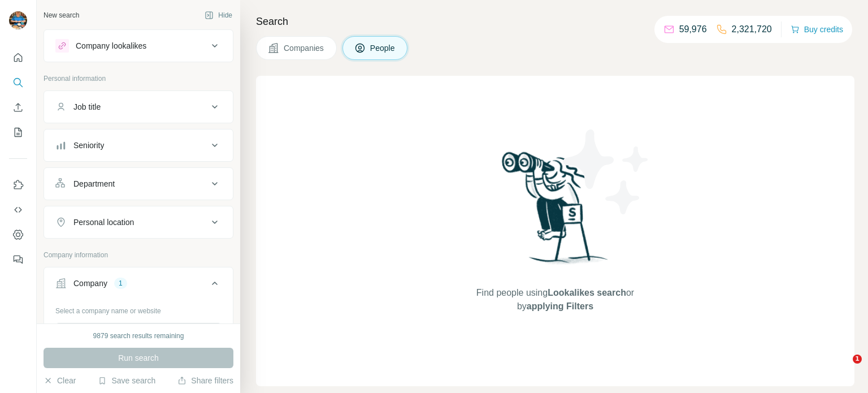  I want to click on button: Department, so click(138, 184).